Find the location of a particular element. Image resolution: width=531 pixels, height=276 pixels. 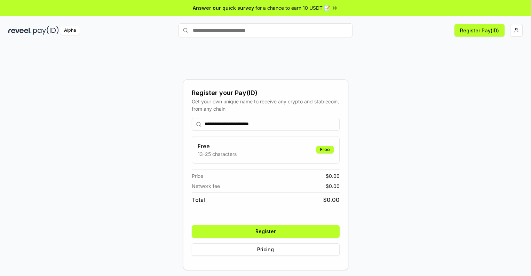

h3: Free is located at coordinates (217, 146).